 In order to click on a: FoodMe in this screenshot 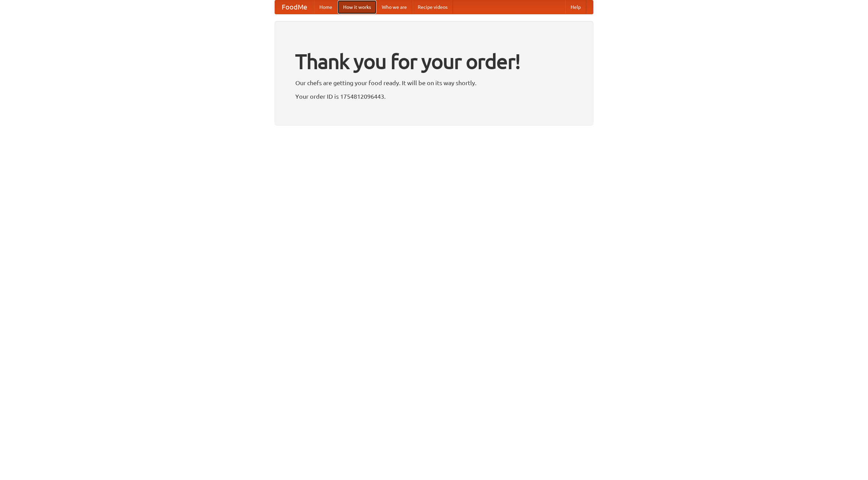, I will do `click(295, 7)`.